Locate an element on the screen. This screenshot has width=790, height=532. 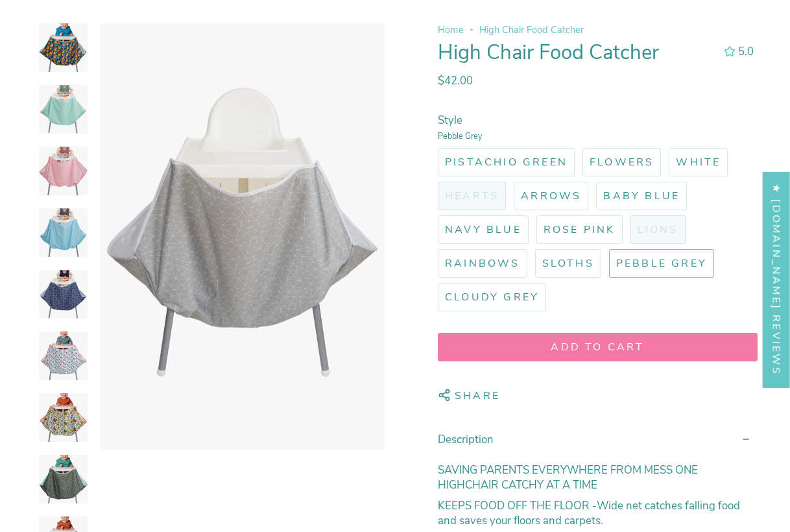
span: High Chair Food Catcher is located at coordinates (531, 30).